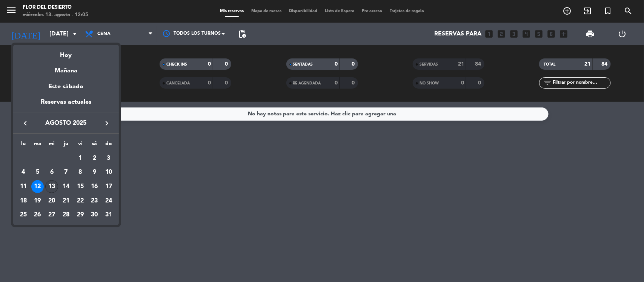  I want to click on td: 22 de agosto de 2025, so click(80, 201).